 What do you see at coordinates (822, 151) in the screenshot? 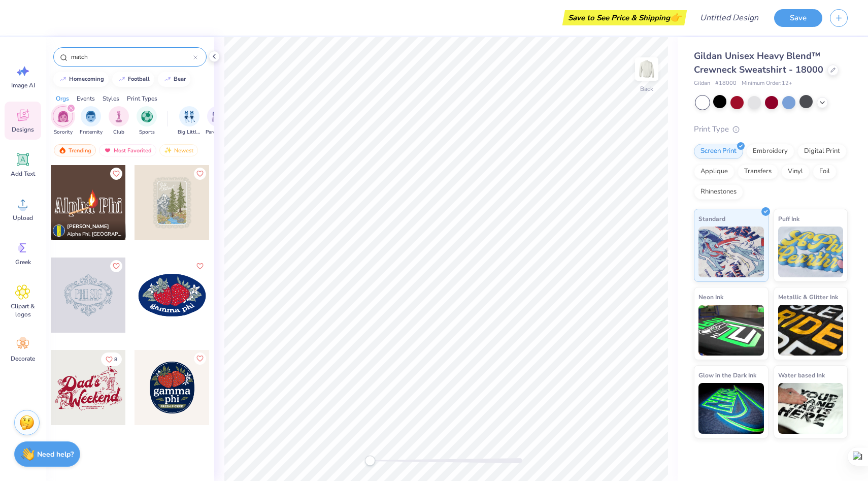
I see `div: Digital Print` at bounding box center [822, 151].